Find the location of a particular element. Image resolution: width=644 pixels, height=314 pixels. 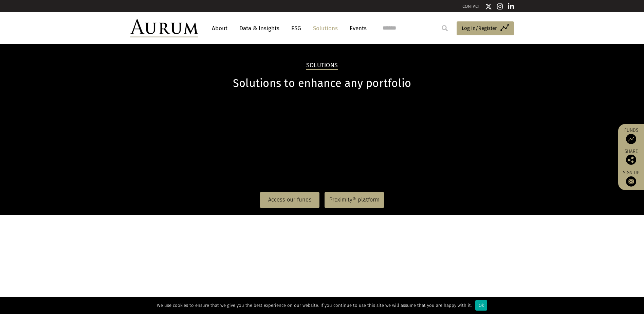

img: Twitter icon is located at coordinates (489, 6).